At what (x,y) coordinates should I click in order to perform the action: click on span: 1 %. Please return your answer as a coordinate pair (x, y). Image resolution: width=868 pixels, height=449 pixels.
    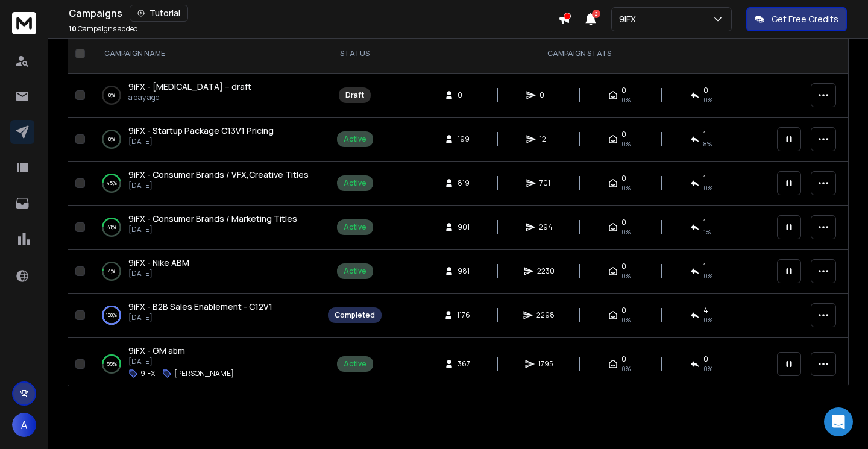
    Looking at the image, I should click on (707, 232).